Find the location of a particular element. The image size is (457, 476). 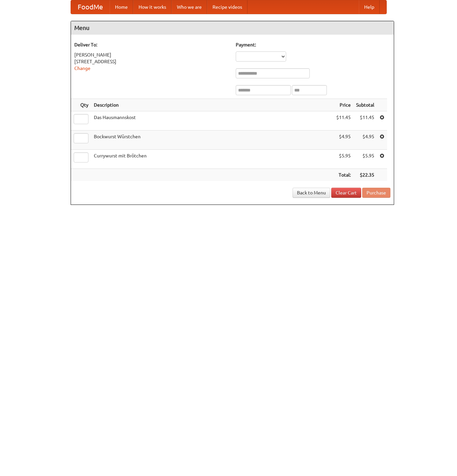

a: FoodMe is located at coordinates (90, 7).